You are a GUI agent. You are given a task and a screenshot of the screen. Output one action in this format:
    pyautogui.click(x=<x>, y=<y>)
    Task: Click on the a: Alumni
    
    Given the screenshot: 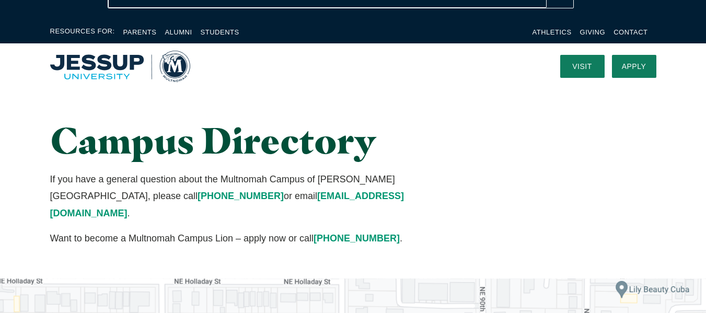 What is the action you would take?
    pyautogui.click(x=178, y=32)
    